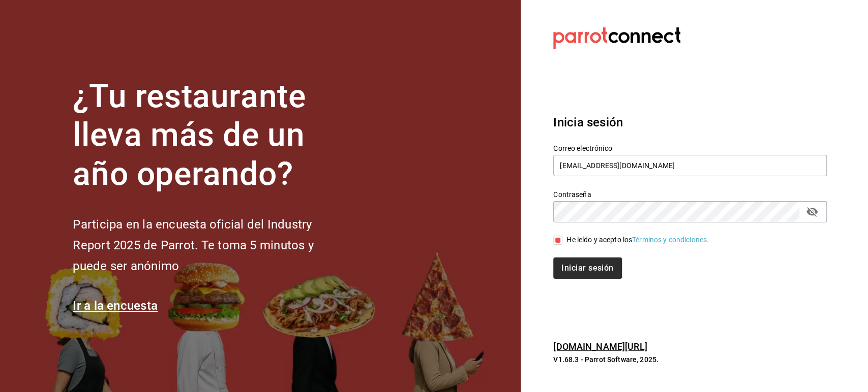 The width and height of the screenshot is (868, 392). I want to click on button: Iniciar sesión, so click(587, 268).